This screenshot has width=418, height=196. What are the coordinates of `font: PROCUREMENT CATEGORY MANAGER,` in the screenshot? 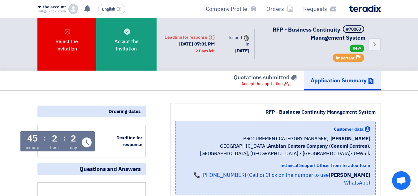 It's located at (285, 139).